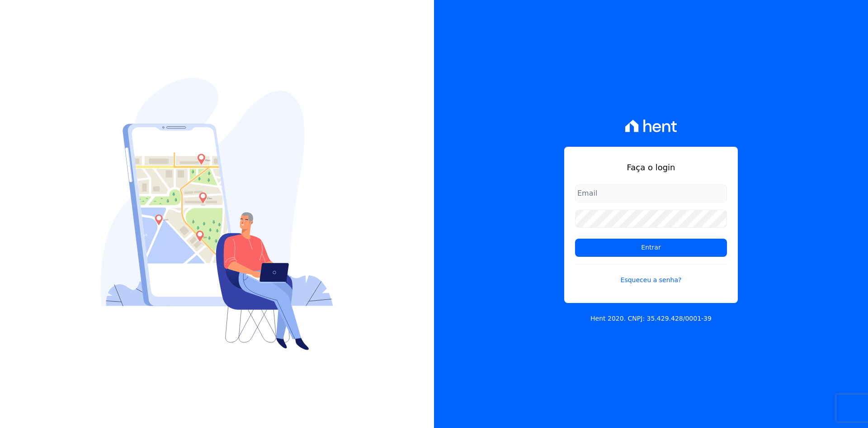 The height and width of the screenshot is (428, 868). I want to click on p: Hent 2020. CNPJ: 35.429.428/0001-39, so click(651, 319).